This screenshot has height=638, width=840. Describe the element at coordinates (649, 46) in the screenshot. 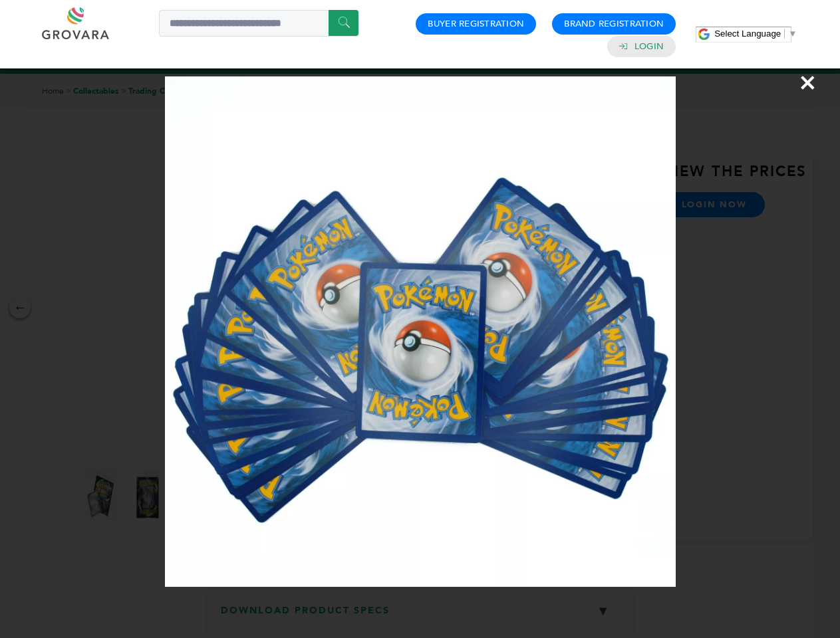

I see `a: Login` at that location.